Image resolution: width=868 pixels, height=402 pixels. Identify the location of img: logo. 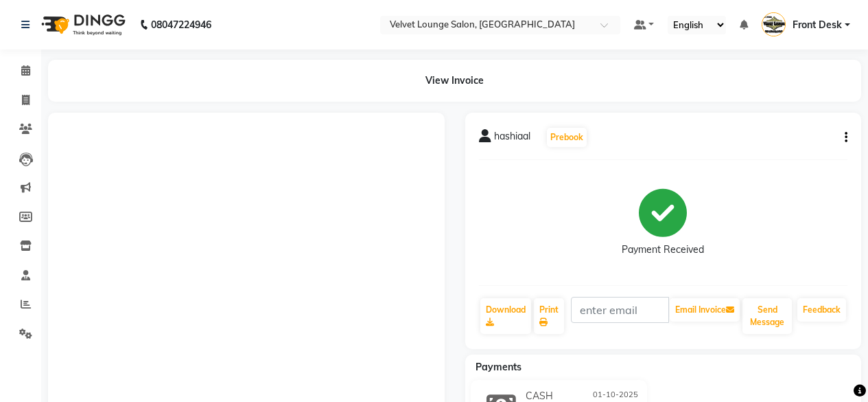
(82, 25).